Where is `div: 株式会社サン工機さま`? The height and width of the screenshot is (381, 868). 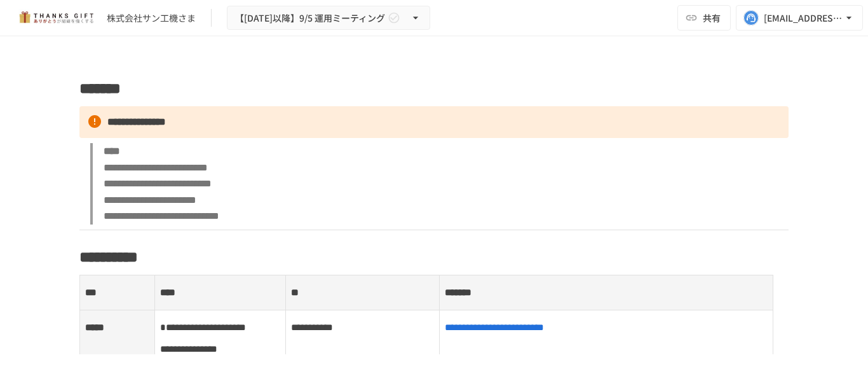
div: 株式会社サン工機さま is located at coordinates (151, 18).